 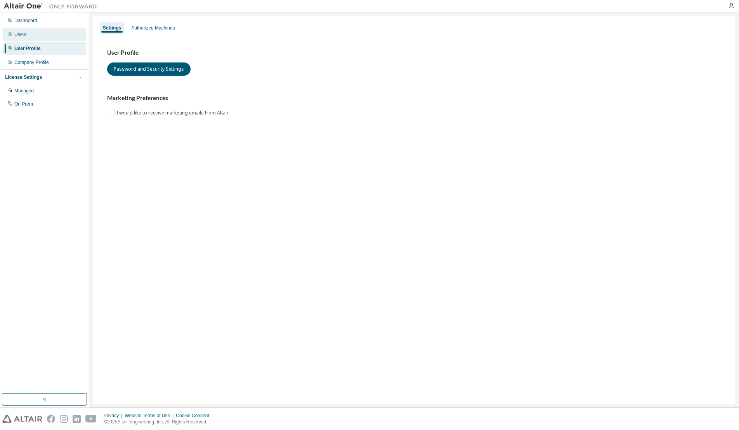 What do you see at coordinates (23, 77) in the screenshot?
I see `div: License Settings` at bounding box center [23, 77].